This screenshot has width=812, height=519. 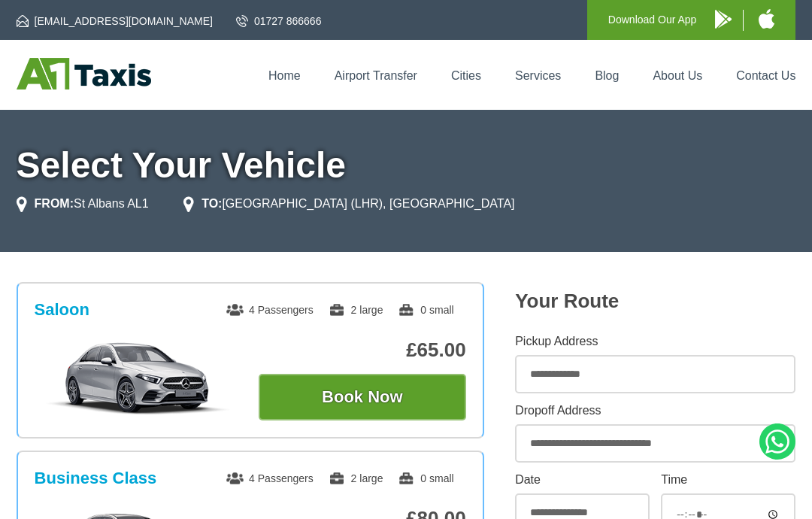 I want to click on a: Blog, so click(x=607, y=75).